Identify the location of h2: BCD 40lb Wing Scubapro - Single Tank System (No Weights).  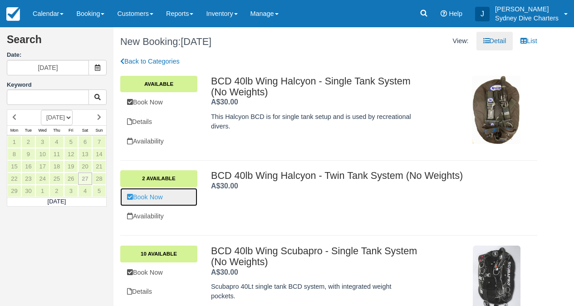
(314, 256).